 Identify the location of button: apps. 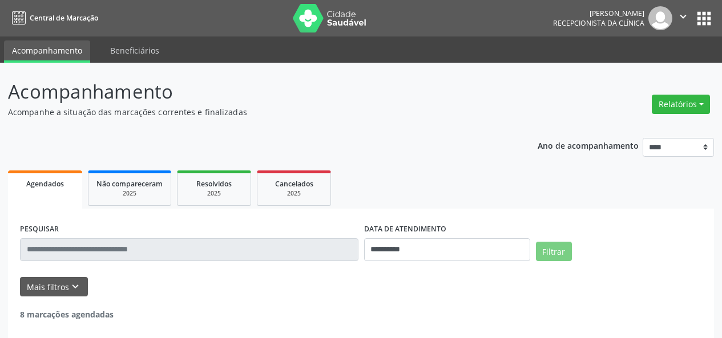
(703, 18).